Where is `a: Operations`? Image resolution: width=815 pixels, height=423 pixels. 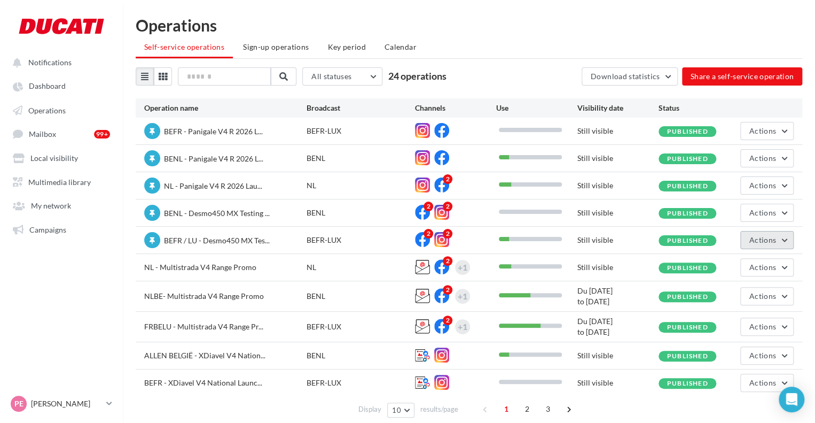
a: Operations is located at coordinates (61, 110).